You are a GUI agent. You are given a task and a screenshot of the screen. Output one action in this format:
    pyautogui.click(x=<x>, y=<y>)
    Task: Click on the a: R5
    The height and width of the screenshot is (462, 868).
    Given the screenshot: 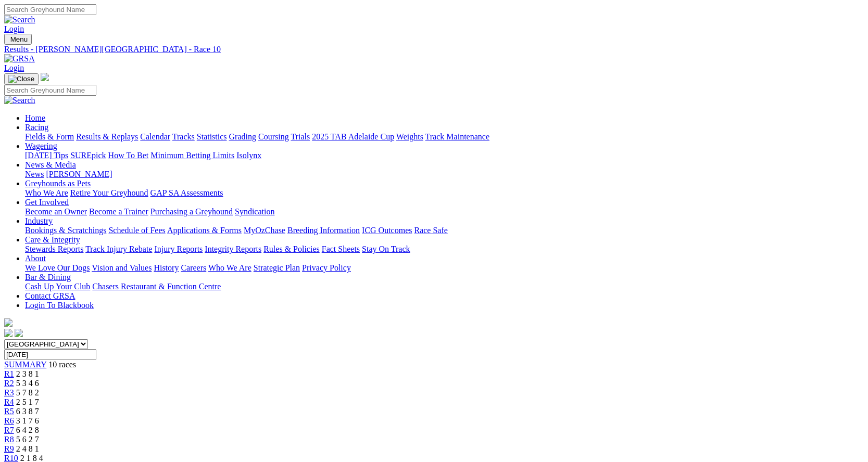 What is the action you would take?
    pyautogui.click(x=9, y=411)
    